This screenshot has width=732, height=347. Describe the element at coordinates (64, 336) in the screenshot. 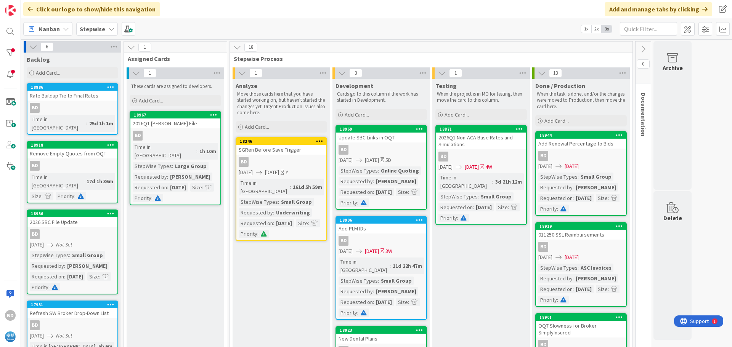

I see `i: Not Set` at that location.